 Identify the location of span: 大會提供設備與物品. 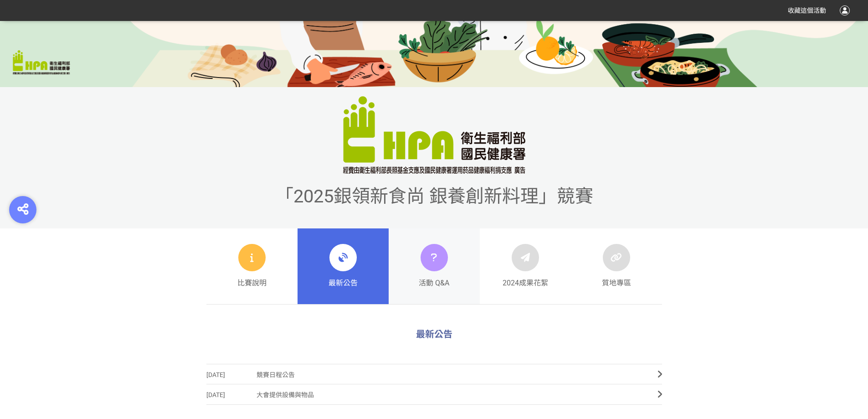
(451, 395).